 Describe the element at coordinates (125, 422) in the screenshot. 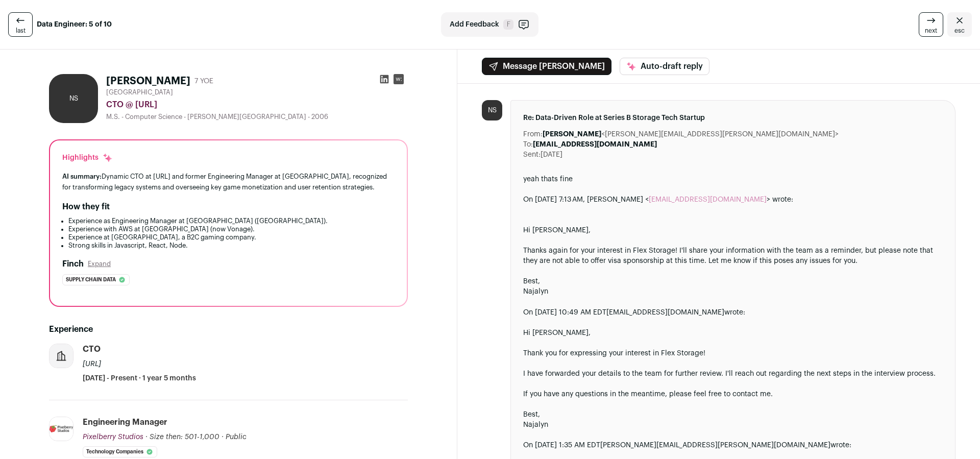

I see `div: Engineering Manager` at that location.